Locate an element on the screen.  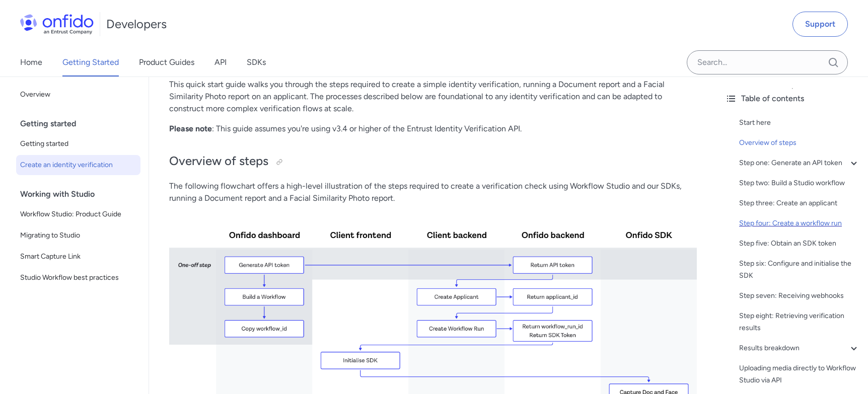
span: Workflow Studio: Product Guide is located at coordinates (78, 214).